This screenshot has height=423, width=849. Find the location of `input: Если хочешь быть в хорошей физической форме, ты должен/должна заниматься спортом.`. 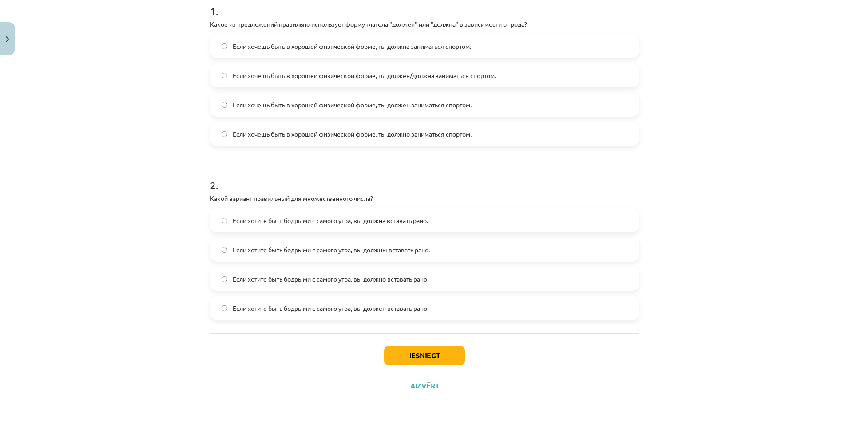

input: Если хочешь быть в хорошей физической форме, ты должен/должна заниматься спортом. is located at coordinates (224, 75).